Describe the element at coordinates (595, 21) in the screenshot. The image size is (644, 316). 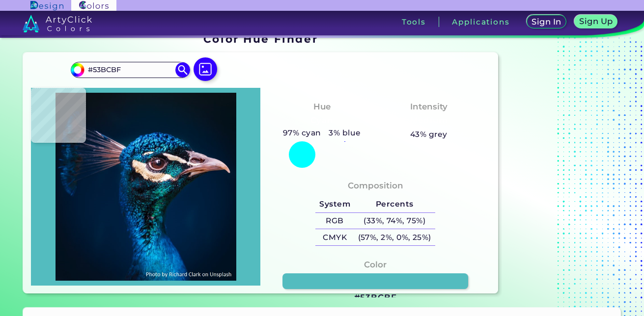
I see `h5: Sign Up` at that location.